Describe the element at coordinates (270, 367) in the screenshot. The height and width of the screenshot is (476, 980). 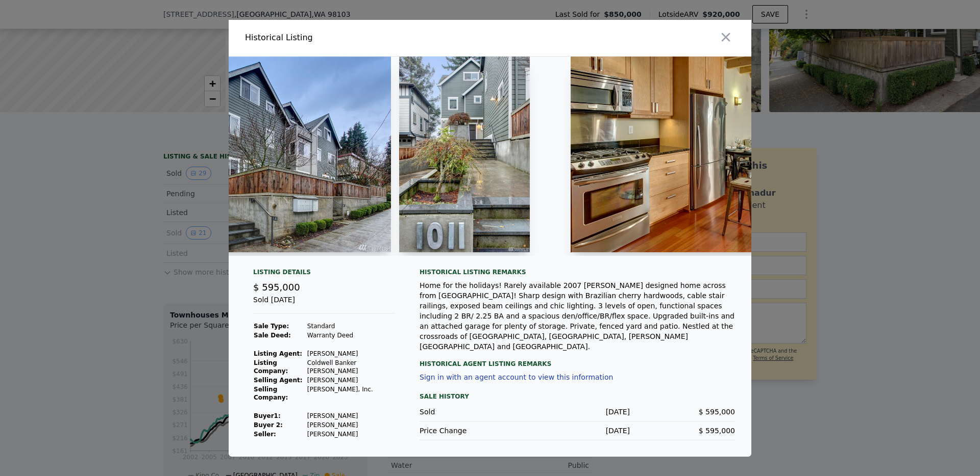
I see `strong: Listing Company:` at that location.